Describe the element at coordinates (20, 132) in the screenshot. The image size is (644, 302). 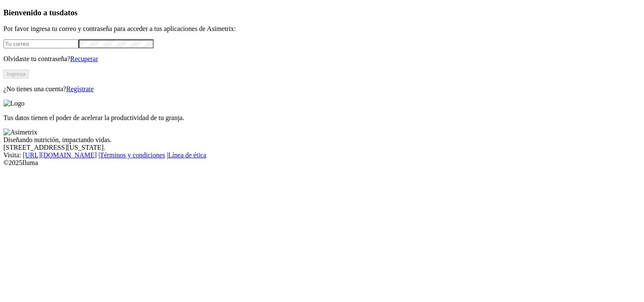
I see `img: Asimetrix` at that location.